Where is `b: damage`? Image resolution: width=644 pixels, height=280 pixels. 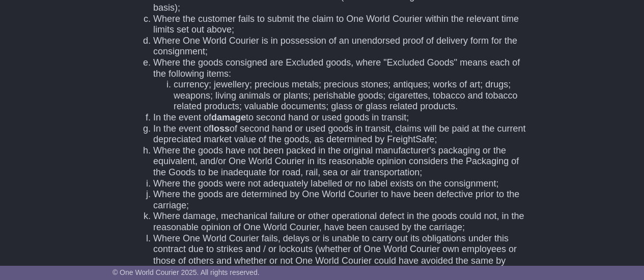
b: damage is located at coordinates (229, 118).